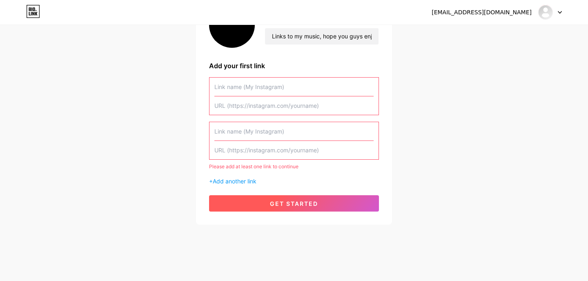  I want to click on div: Add your first link, so click(294, 66).